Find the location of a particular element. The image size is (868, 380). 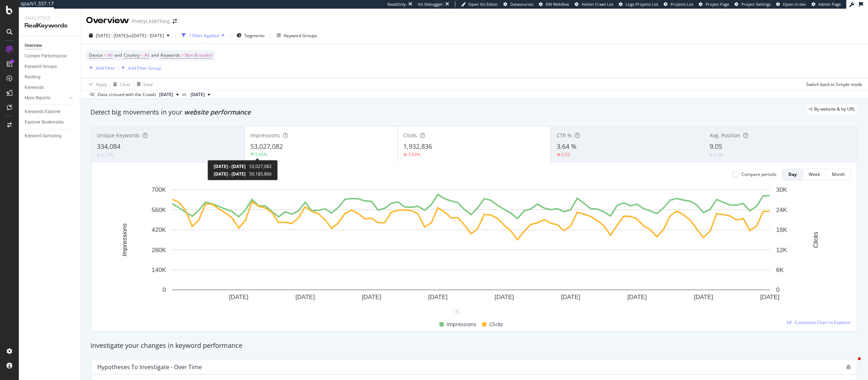

div: PrettyLittleThing is located at coordinates (151, 22).